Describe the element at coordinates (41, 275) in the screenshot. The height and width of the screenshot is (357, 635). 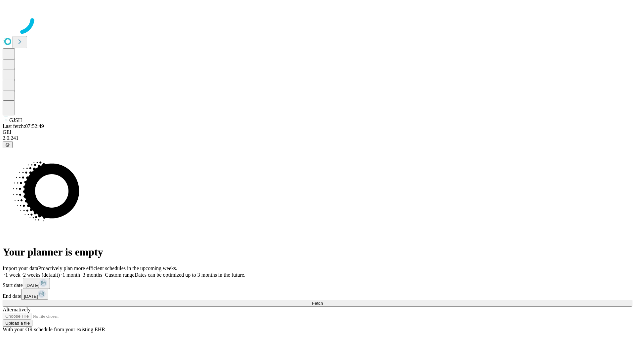
I see `span: 2 weeks (default)` at that location.